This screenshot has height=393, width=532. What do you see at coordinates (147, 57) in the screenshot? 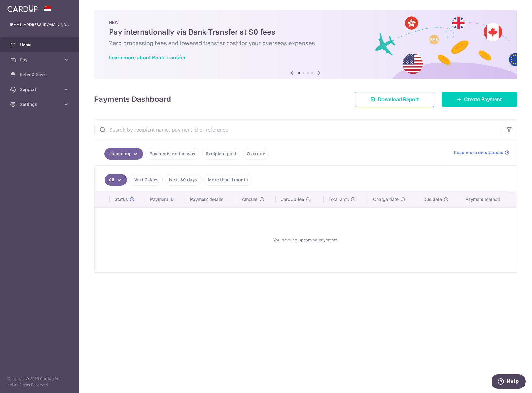
I see `a: Learn more about Bank Transfer` at bounding box center [147, 57].